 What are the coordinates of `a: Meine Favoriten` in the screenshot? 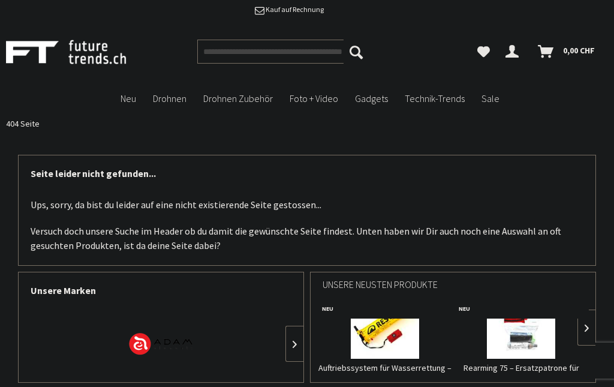 It's located at (484, 52).